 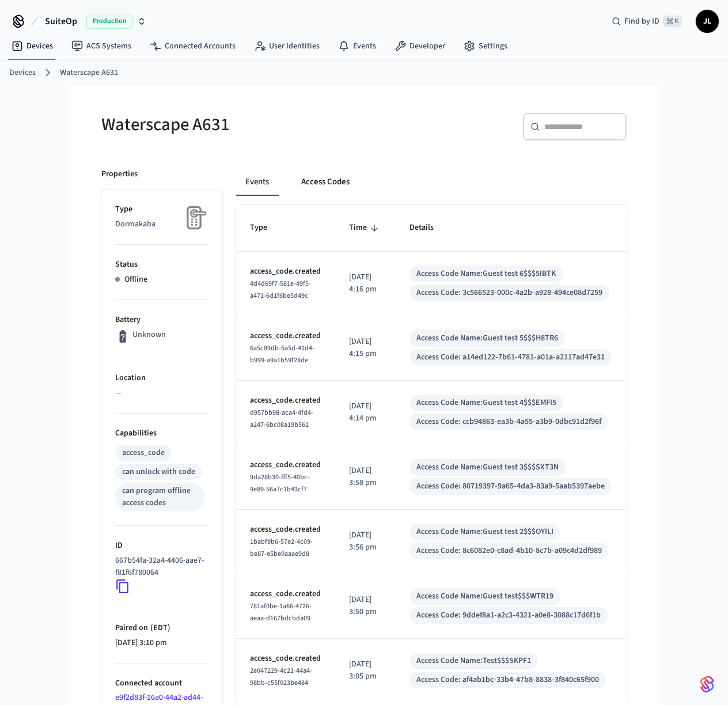 What do you see at coordinates (642, 21) in the screenshot?
I see `span: Find by ID` at bounding box center [642, 21].